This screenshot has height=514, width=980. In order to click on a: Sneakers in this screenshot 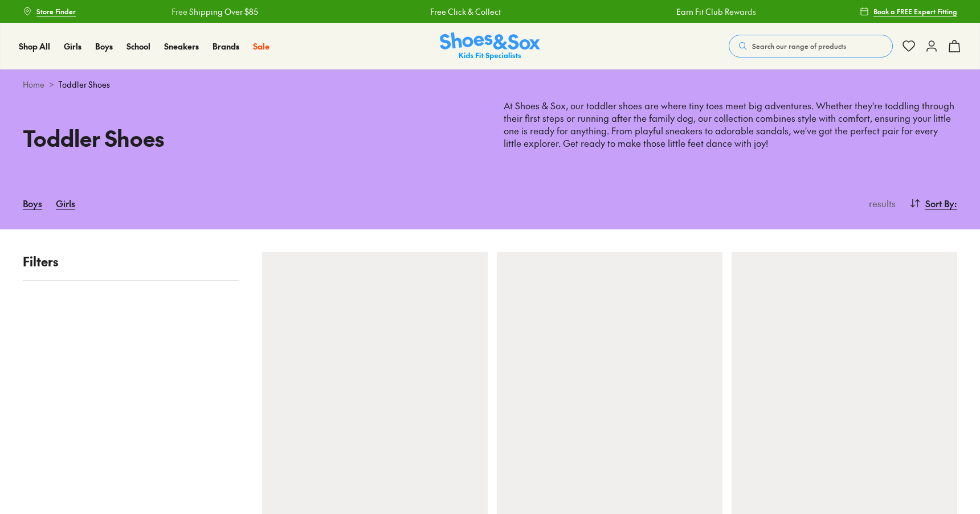, I will do `click(181, 46)`.